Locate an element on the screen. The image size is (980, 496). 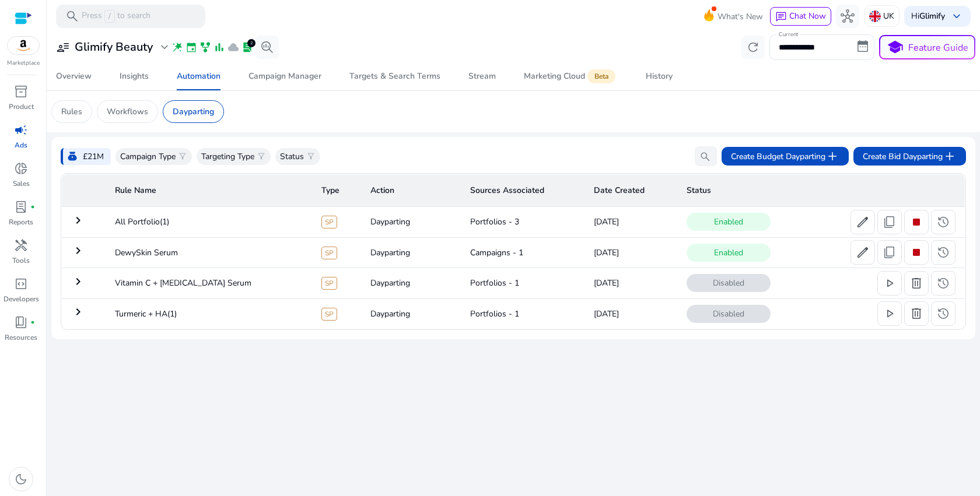
td: Turmeric + HA(1) is located at coordinates (209, 314).